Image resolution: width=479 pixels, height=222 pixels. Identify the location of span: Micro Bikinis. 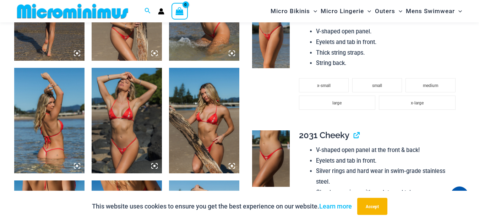
(290, 11).